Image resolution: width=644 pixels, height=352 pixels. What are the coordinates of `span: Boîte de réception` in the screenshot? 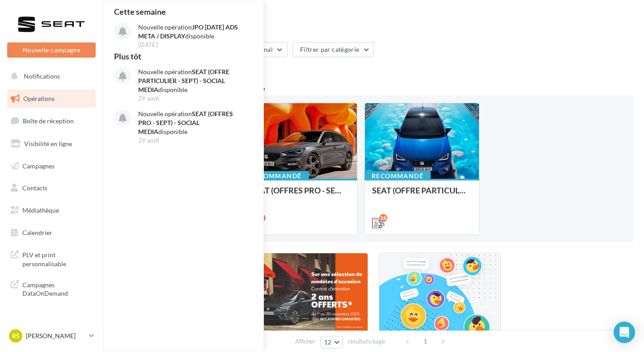 It's located at (48, 121).